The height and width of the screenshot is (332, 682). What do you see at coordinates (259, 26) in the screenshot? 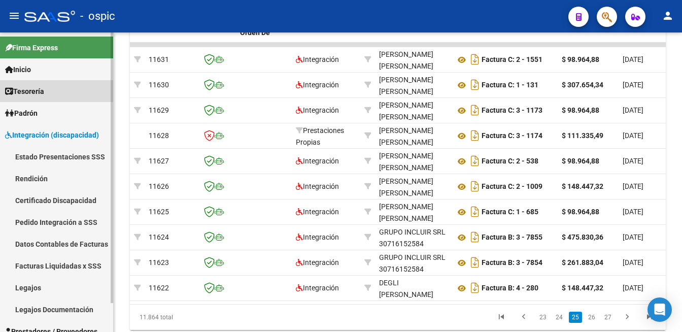
I see `span: Facturado x Orden De` at bounding box center [259, 26].